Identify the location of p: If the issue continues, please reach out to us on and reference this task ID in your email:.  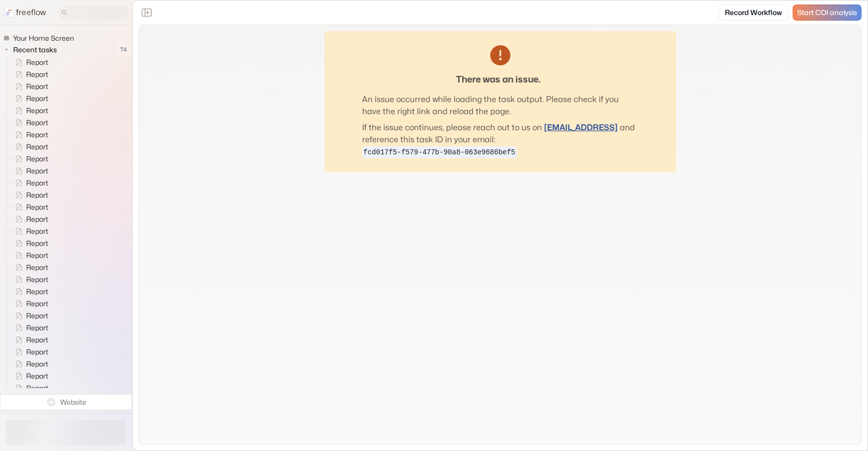
(500, 140).